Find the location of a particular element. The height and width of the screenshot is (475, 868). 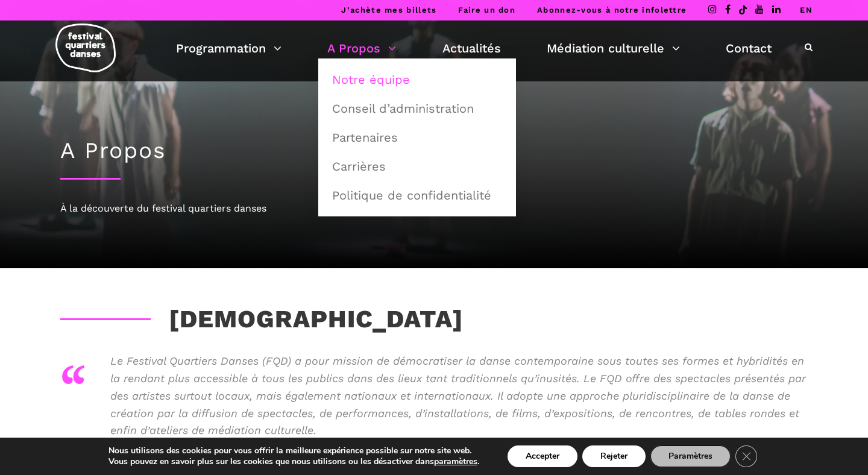

p: Le Festival Quartiers Danses (FQD) a pour mission de démocratiser la danse contemporaine sous tou... is located at coordinates (458, 396).